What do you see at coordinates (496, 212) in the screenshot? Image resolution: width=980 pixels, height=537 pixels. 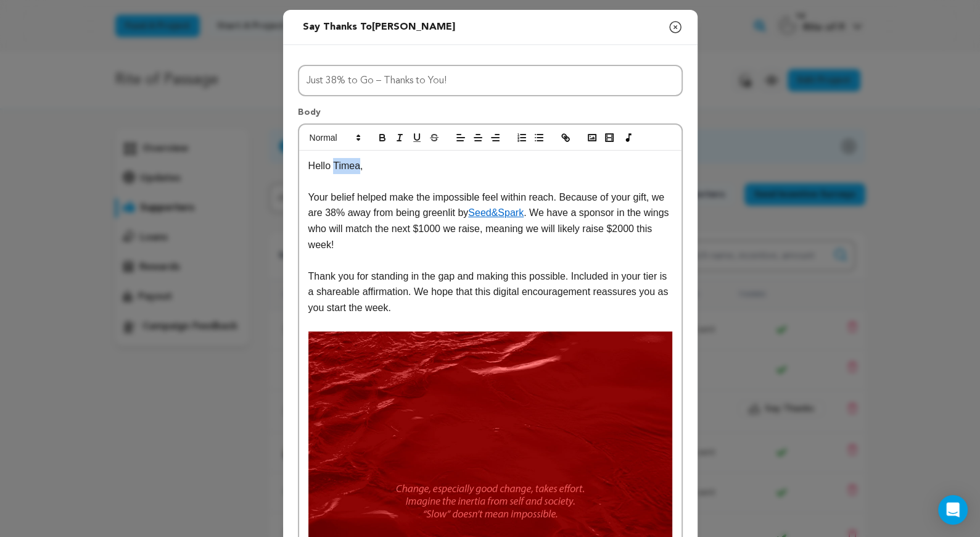 I see `a: Seed&Spark` at bounding box center [496, 212].